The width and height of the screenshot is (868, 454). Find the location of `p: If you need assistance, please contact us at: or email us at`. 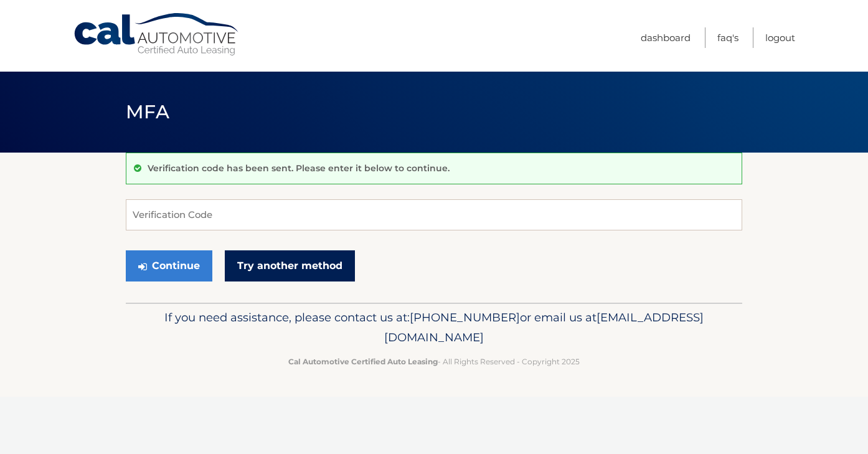

p: If you need assistance, please contact us at: or email us at is located at coordinates (434, 328).